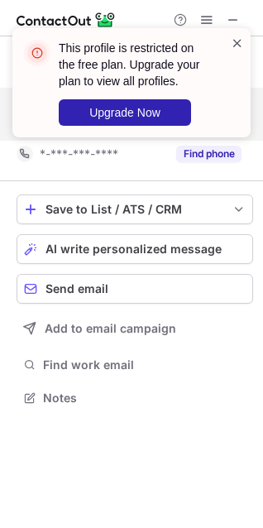 The image size is (263, 528). Describe the element at coordinates (145, 398) in the screenshot. I see `span: Notes` at that location.